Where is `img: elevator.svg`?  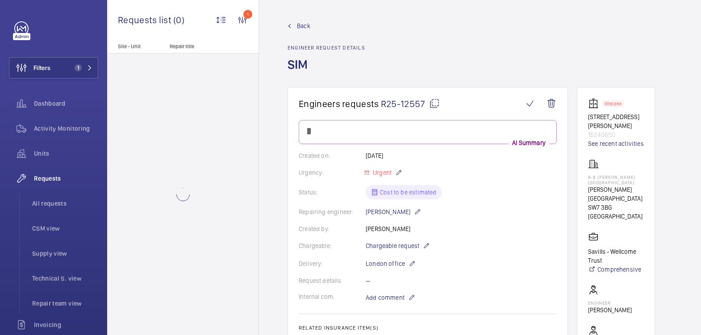 img: elevator.svg is located at coordinates (595, 104).